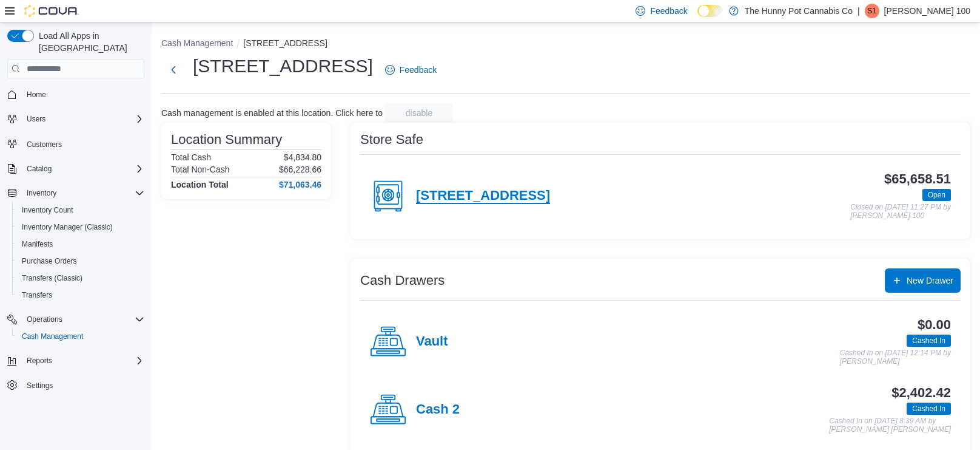  What do you see at coordinates (76, 94) in the screenshot?
I see `button: Home` at bounding box center [76, 94].